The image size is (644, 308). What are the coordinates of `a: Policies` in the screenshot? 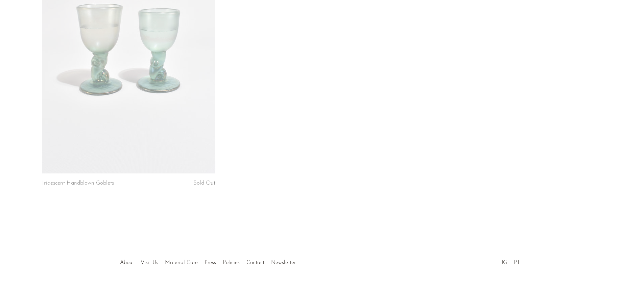 It's located at (231, 263).